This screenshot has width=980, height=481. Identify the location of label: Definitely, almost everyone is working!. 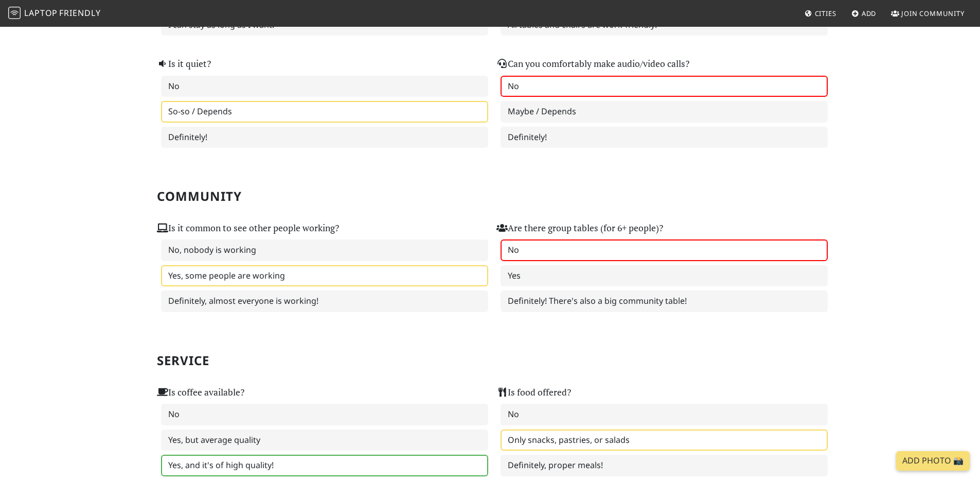
(324, 301).